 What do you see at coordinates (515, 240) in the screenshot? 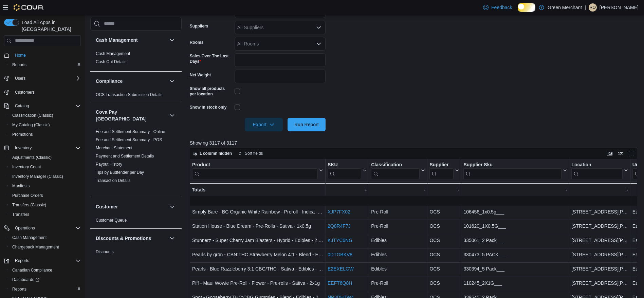
I see `div: 335061_2 Pack___` at bounding box center [515, 240].